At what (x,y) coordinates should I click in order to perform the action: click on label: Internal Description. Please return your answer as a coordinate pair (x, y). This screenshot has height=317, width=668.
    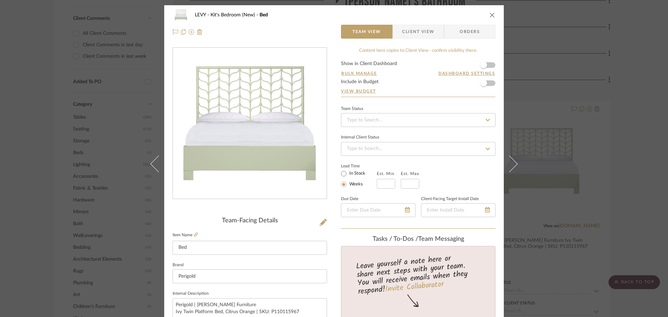
    Looking at the image, I should click on (191, 294).